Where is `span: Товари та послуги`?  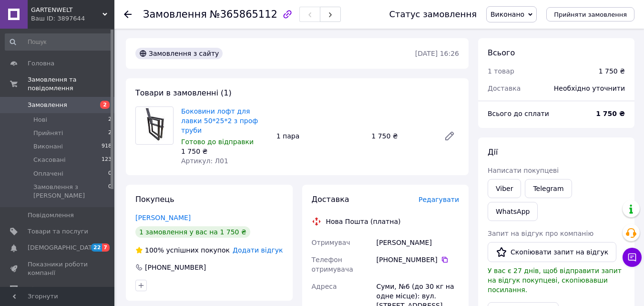
span: Товари та послуги is located at coordinates (58, 231).